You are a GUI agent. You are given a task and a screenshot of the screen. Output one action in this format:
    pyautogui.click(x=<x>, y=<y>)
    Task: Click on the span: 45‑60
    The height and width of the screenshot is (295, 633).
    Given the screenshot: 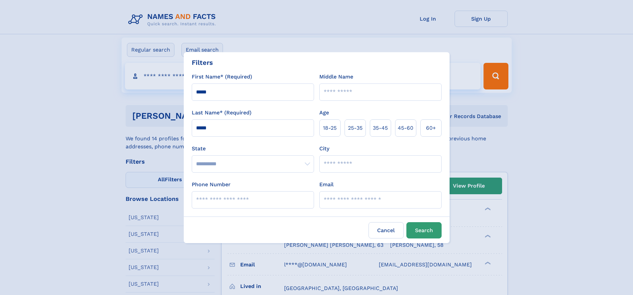 What is the action you would take?
    pyautogui.click(x=405, y=128)
    